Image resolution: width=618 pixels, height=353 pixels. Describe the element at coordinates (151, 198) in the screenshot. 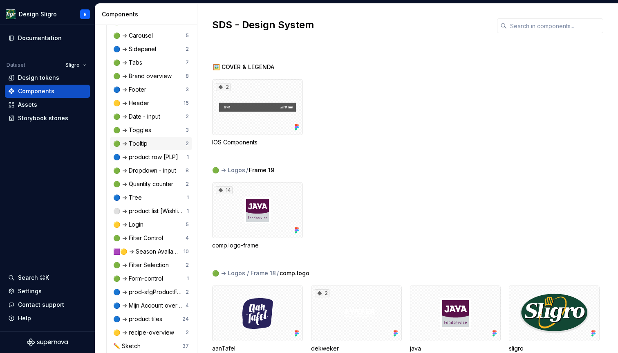

I see `a: 🔵 -> Tree1` at that location.